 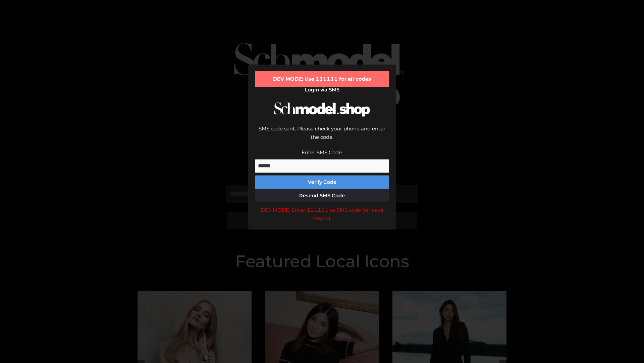 I want to click on label: Enter SMS Code:, so click(x=322, y=152).